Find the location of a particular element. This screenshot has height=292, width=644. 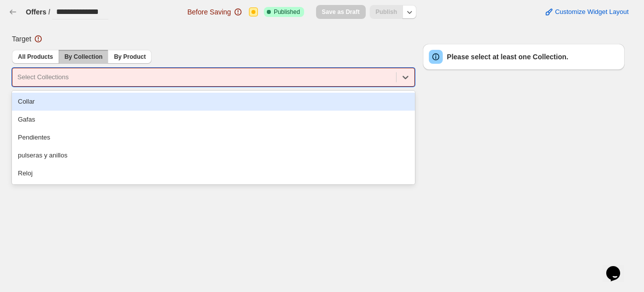

button: By Product is located at coordinates (129, 57).